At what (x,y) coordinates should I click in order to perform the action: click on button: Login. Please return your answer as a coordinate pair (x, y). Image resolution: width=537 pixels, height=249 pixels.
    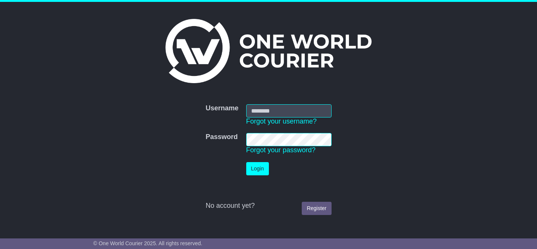
    Looking at the image, I should click on (257, 168).